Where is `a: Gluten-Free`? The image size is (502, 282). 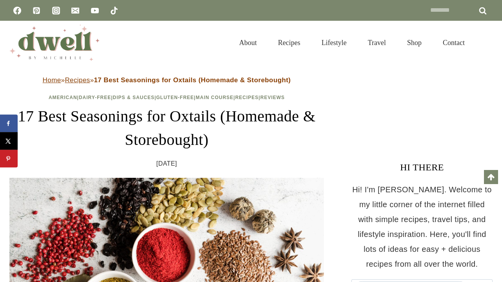 a: Gluten-Free is located at coordinates (175, 98).